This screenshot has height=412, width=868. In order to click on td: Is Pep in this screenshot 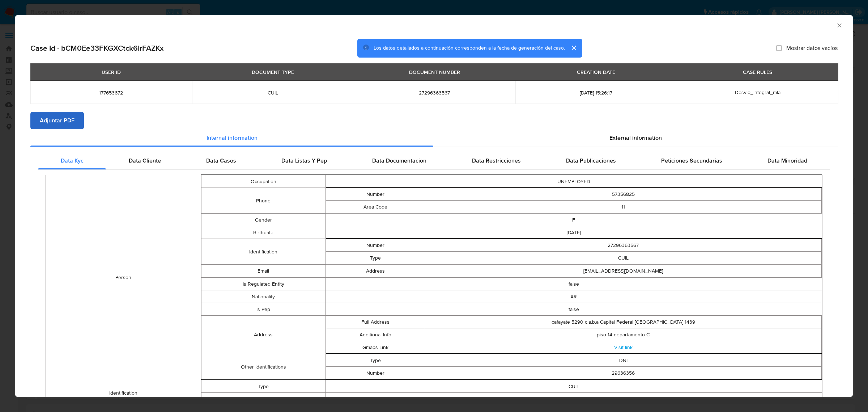, I will do `click(264, 309)`.